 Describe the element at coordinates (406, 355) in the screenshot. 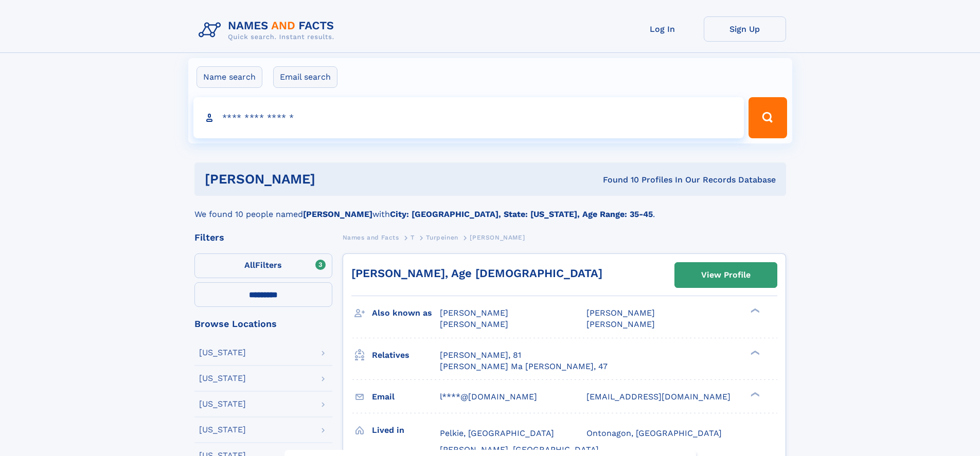

I see `h3: Relatives` at that location.